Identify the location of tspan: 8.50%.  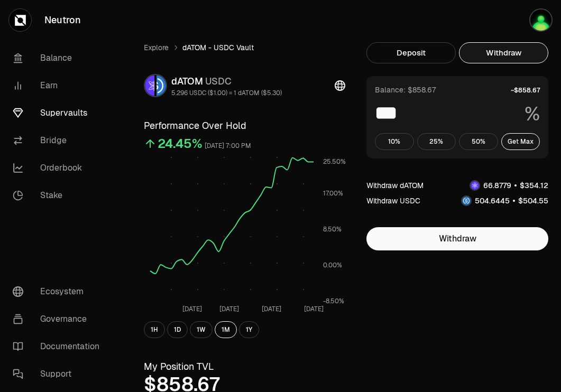
(332, 230).